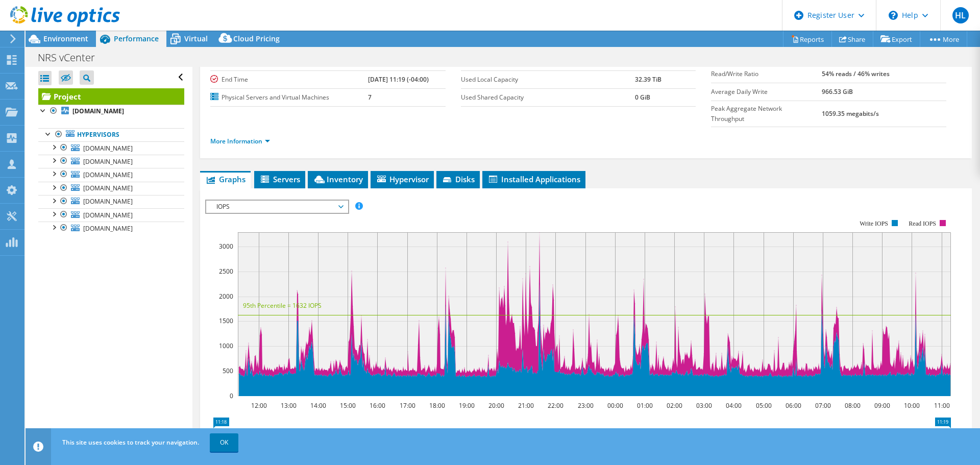  I want to click on text: 12:00, so click(259, 405).